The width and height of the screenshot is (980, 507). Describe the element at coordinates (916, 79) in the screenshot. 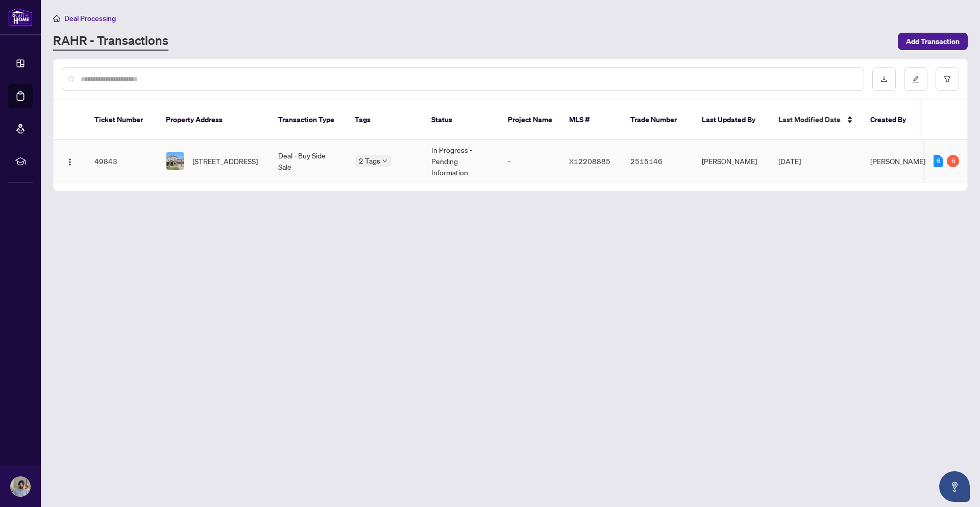

I see `button: edit` at that location.